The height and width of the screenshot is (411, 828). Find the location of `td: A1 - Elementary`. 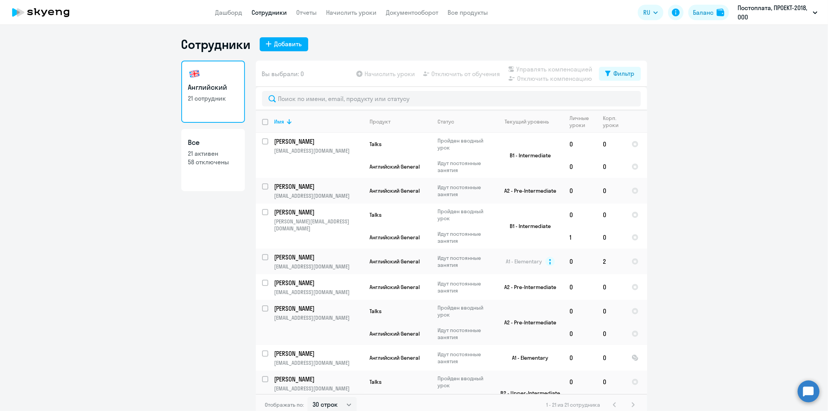

td: A1 - Elementary is located at coordinates (528, 358).